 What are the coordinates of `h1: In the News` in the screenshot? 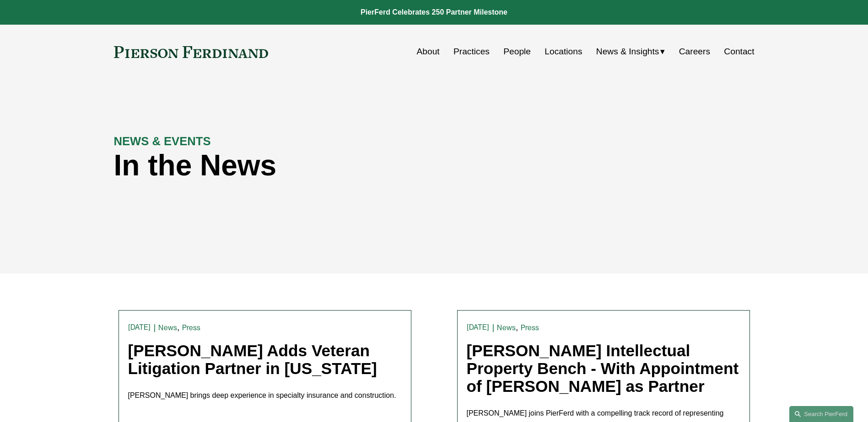 It's located at (354, 165).